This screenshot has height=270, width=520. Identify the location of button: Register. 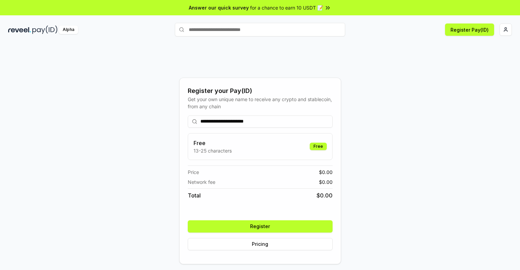
(260, 227).